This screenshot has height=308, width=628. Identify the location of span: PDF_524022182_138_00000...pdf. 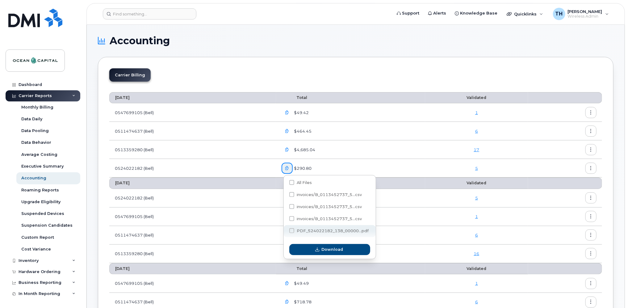
(333, 230).